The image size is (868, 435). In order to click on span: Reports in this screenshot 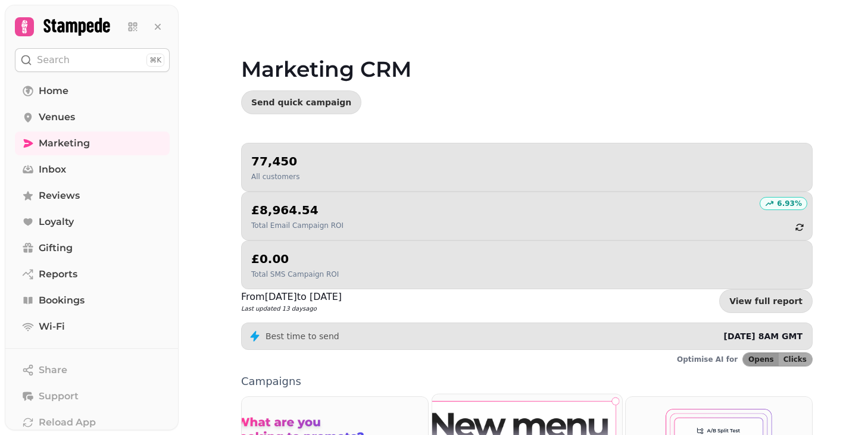, I will do `click(58, 274)`.